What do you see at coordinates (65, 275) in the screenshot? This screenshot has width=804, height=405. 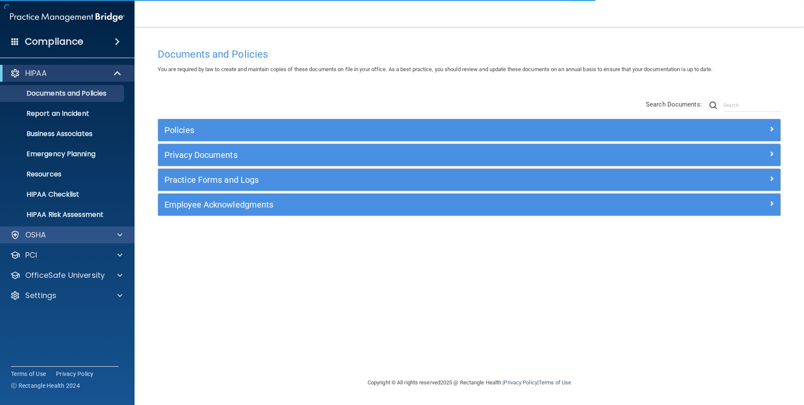 I see `p: OfficeSafe University` at bounding box center [65, 275].